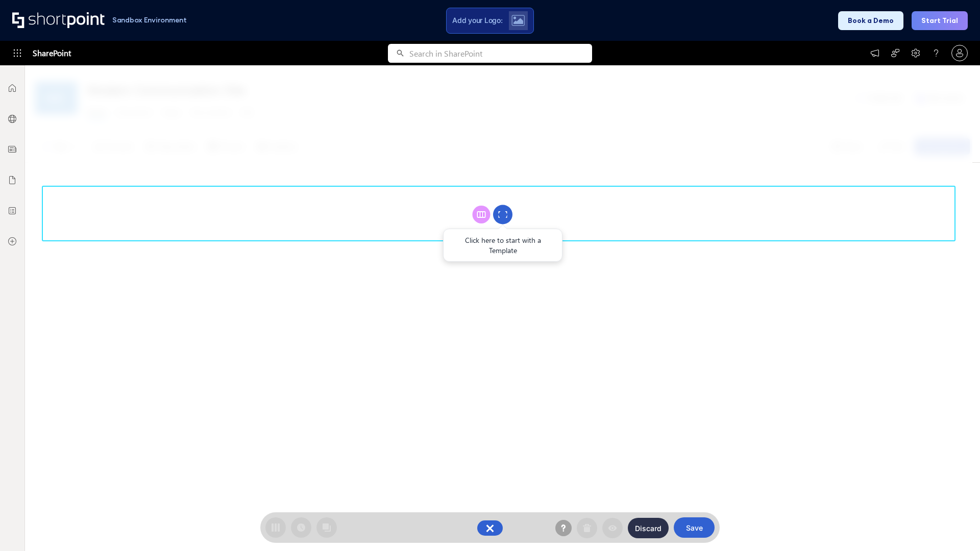  What do you see at coordinates (954, 527) in the screenshot?
I see `div: Chat Widget` at bounding box center [954, 527].